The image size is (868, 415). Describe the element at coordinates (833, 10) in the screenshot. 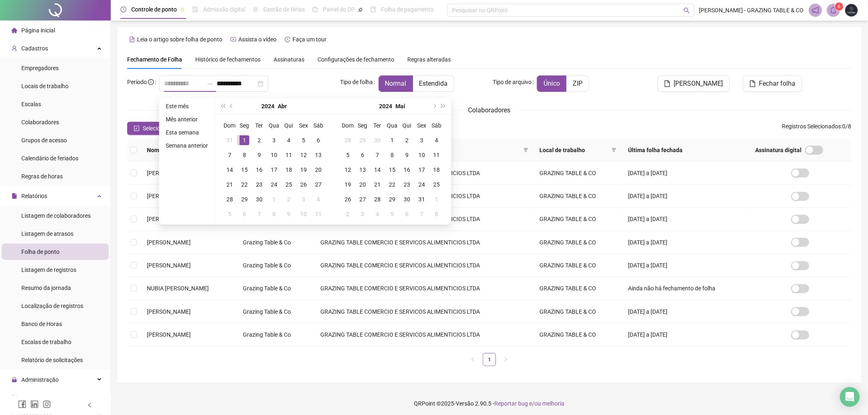

I see `span: bell` at that location.